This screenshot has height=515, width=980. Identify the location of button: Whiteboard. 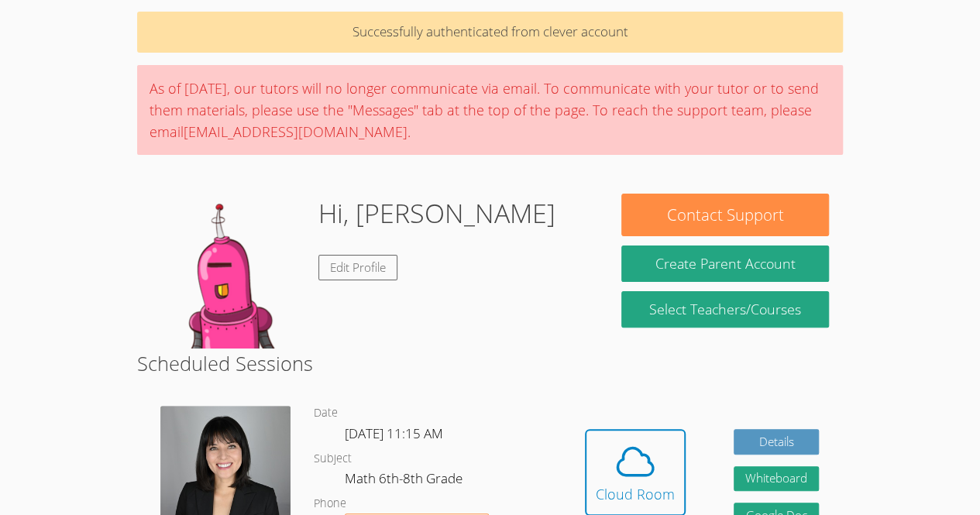
(777, 479).